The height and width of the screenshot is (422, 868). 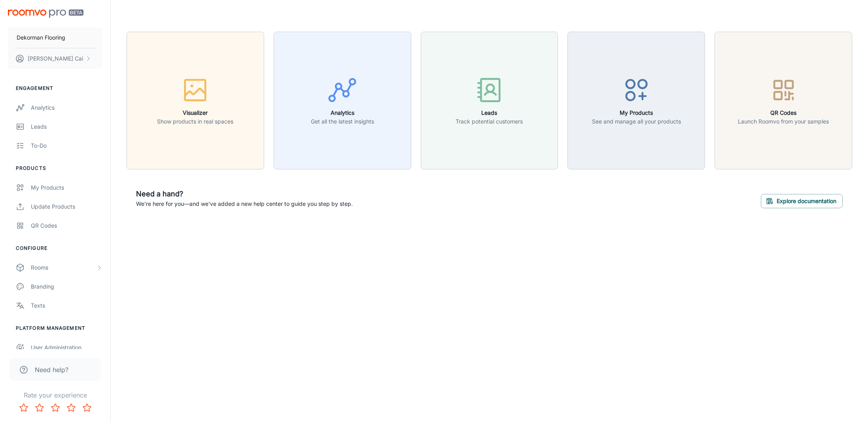 What do you see at coordinates (784, 113) in the screenshot?
I see `h6: QR Codes` at bounding box center [784, 113].